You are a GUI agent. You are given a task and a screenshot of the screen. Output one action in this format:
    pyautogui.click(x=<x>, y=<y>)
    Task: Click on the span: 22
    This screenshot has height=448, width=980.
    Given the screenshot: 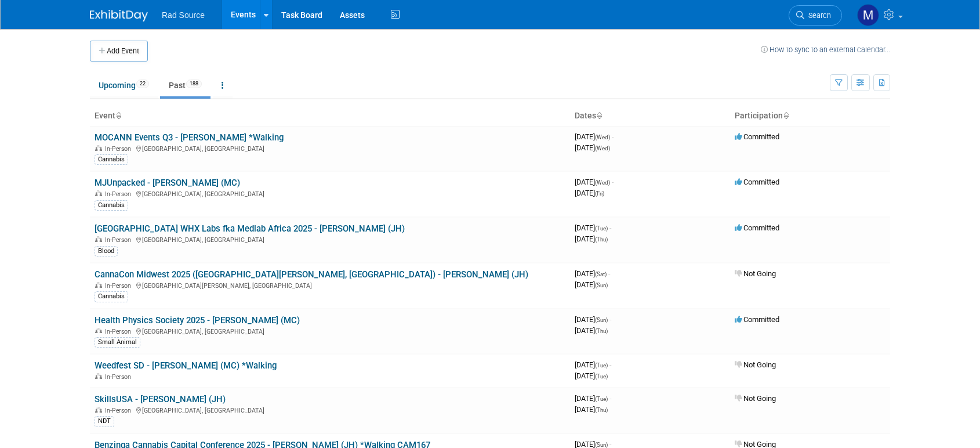 What is the action you would take?
    pyautogui.click(x=143, y=84)
    